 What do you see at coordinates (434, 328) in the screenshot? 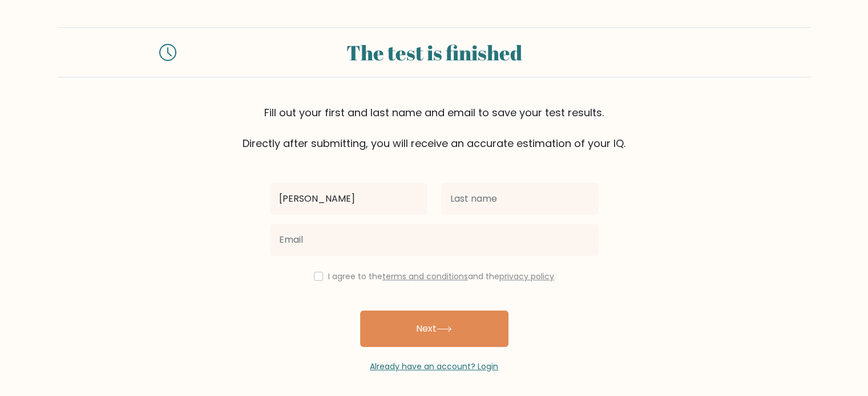
I see `button: Next` at bounding box center [434, 328].